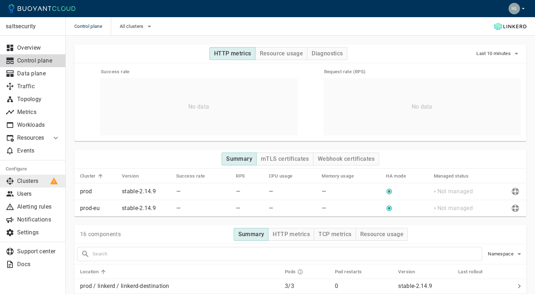 The image size is (535, 294). I want to click on p: Resources, so click(31, 138).